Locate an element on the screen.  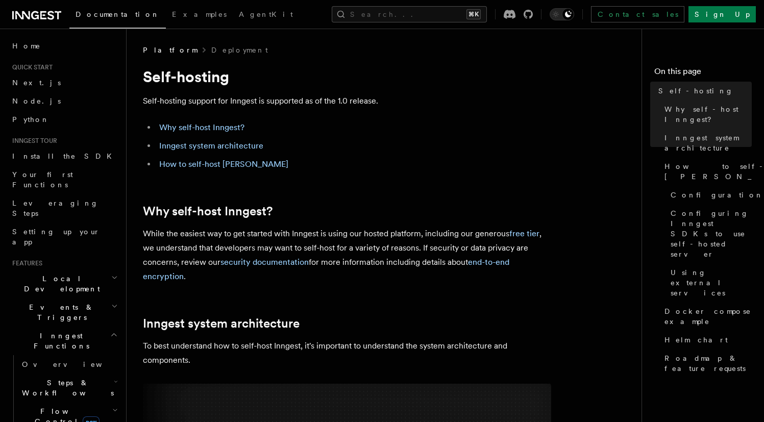
a: Overview is located at coordinates (69, 364).